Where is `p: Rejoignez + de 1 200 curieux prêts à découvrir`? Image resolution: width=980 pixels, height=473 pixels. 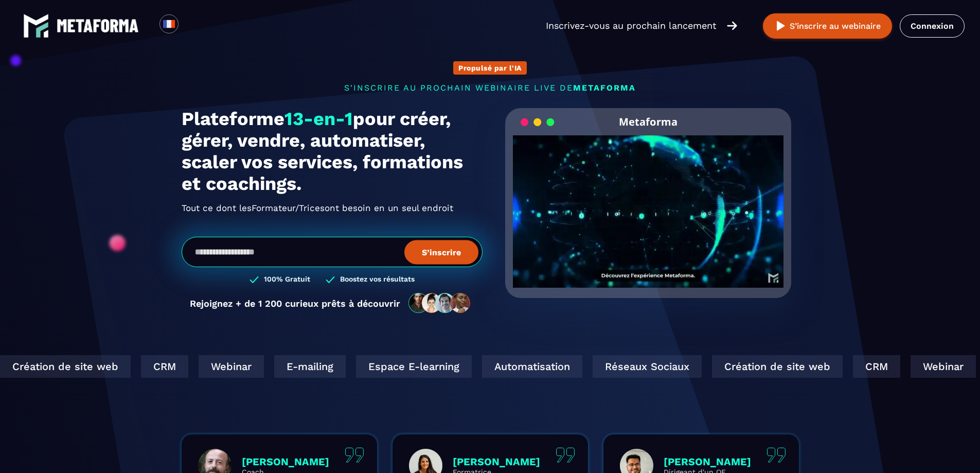 p: Rejoignez + de 1 200 curieux prêts à découvrir is located at coordinates (294, 303).